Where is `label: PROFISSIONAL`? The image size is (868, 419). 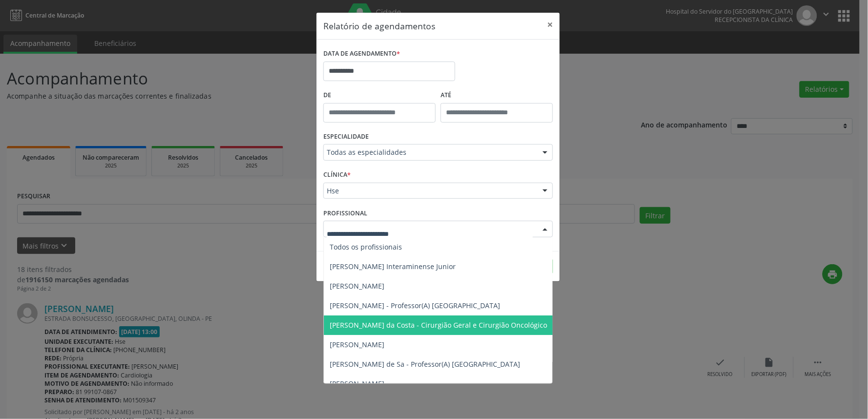
label: PROFISSIONAL is located at coordinates (345, 213).